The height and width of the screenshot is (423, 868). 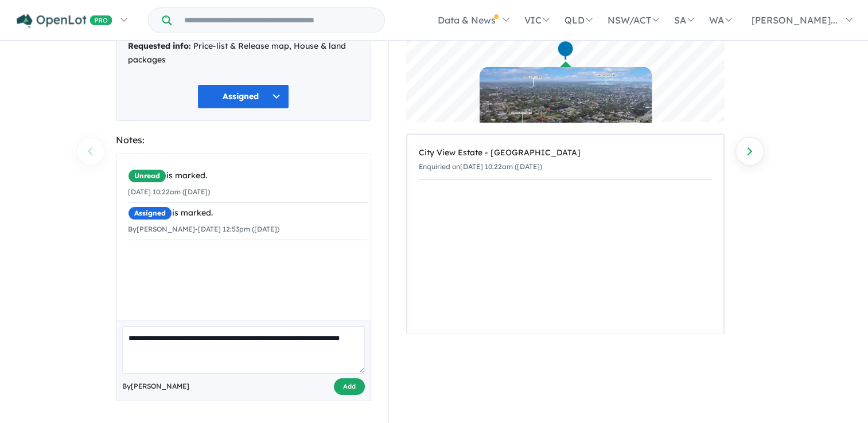 What do you see at coordinates (159, 46) in the screenshot?
I see `strong: Requested info:` at bounding box center [159, 46].